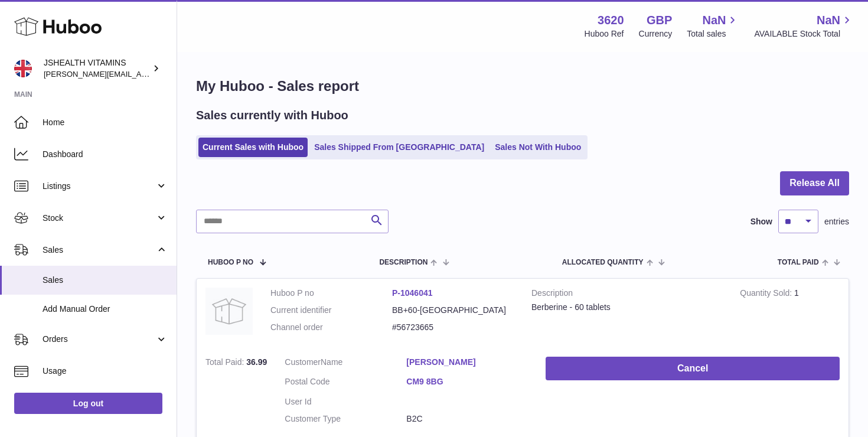 The image size is (868, 437). I want to click on h1: My Huboo - Sales report, so click(523, 86).